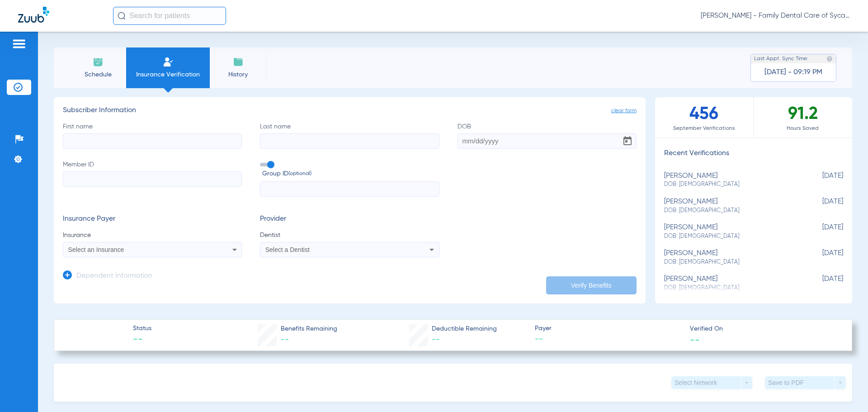 The height and width of the screenshot is (412, 868). I want to click on div: 91.2, so click(803, 117).